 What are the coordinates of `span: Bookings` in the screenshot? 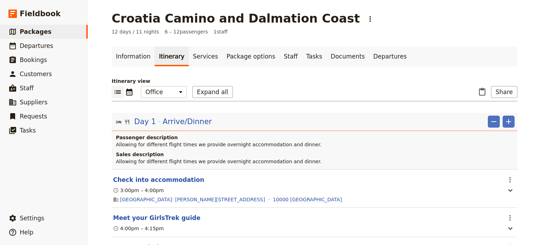 It's located at (33, 60).